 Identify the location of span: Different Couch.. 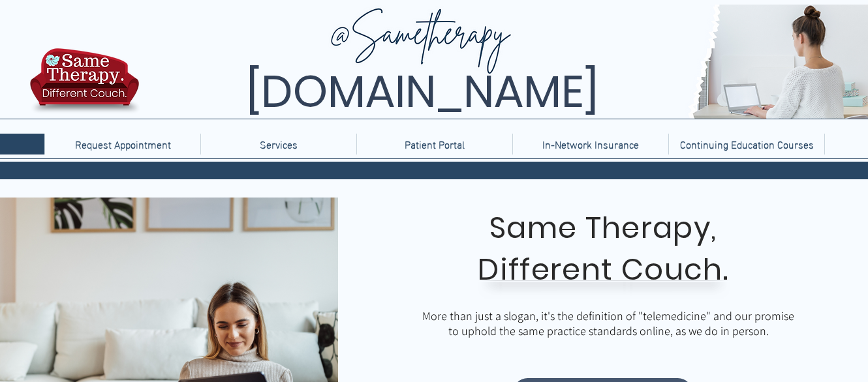
(603, 269).